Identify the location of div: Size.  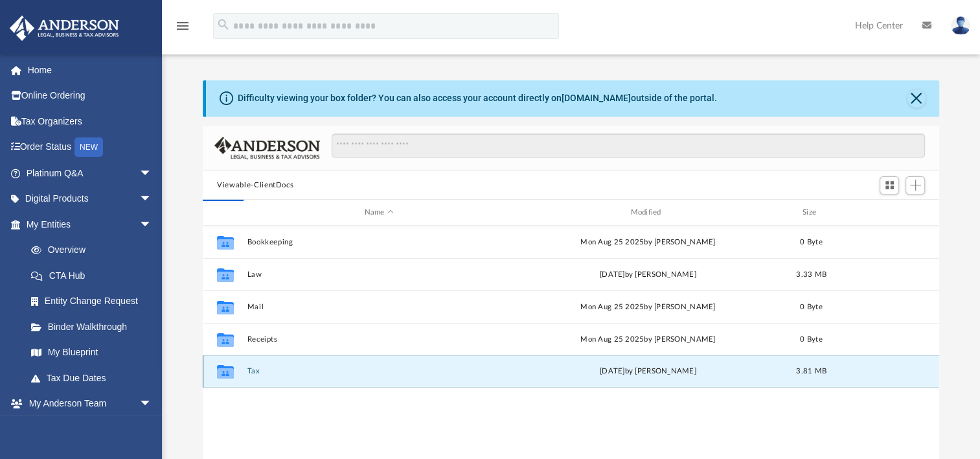
(811, 212).